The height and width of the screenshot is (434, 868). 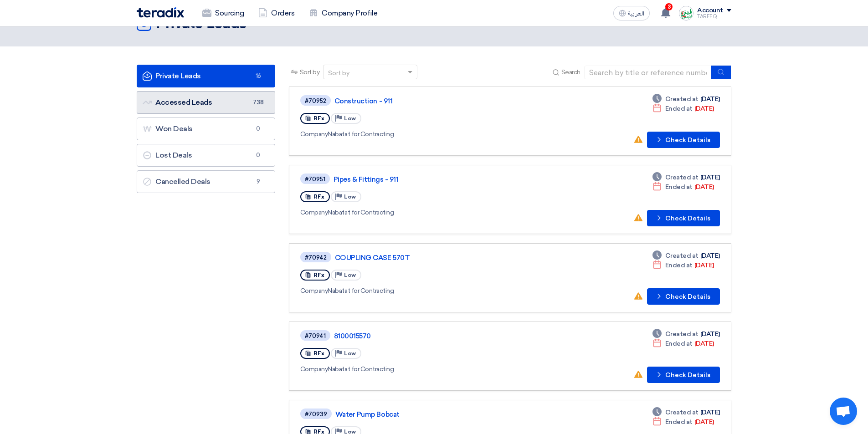 What do you see at coordinates (310, 71) in the screenshot?
I see `span: Sort by` at bounding box center [310, 71].